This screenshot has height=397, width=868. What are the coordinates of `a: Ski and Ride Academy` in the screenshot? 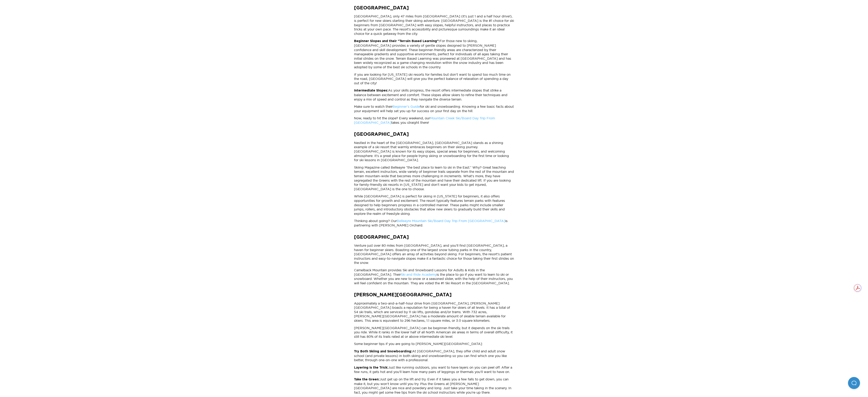 It's located at (419, 275).